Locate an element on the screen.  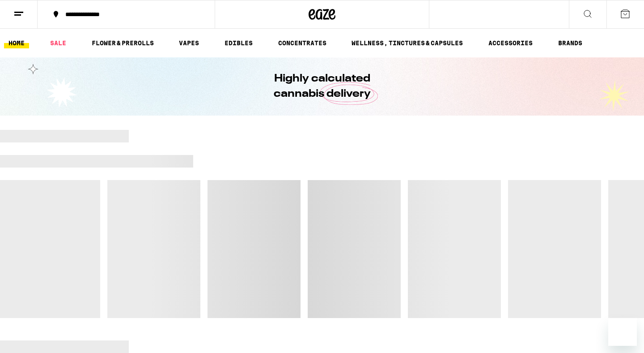
a: CONCENTRATES is located at coordinates (302, 43).